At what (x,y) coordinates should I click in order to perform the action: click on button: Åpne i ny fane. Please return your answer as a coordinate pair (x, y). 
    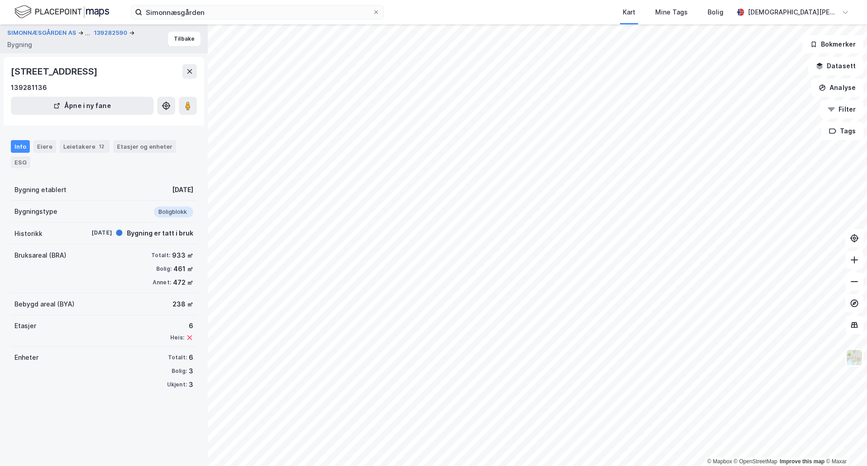
    Looking at the image, I should click on (82, 106).